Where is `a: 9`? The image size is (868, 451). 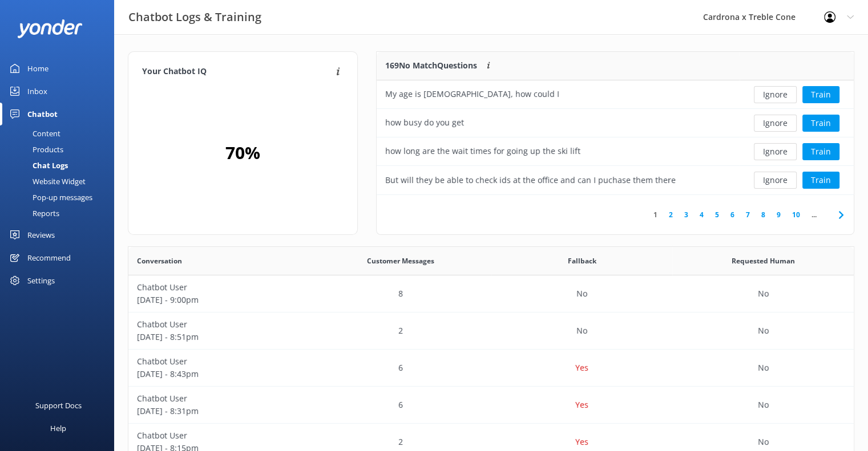
a: 9 is located at coordinates (778, 214).